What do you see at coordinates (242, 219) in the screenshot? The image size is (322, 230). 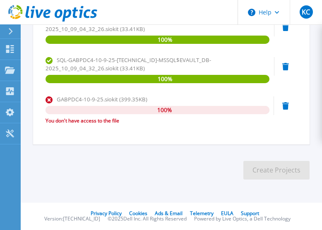 I see `li: Powered by Live Optics, a Dell Technology` at bounding box center [242, 219].